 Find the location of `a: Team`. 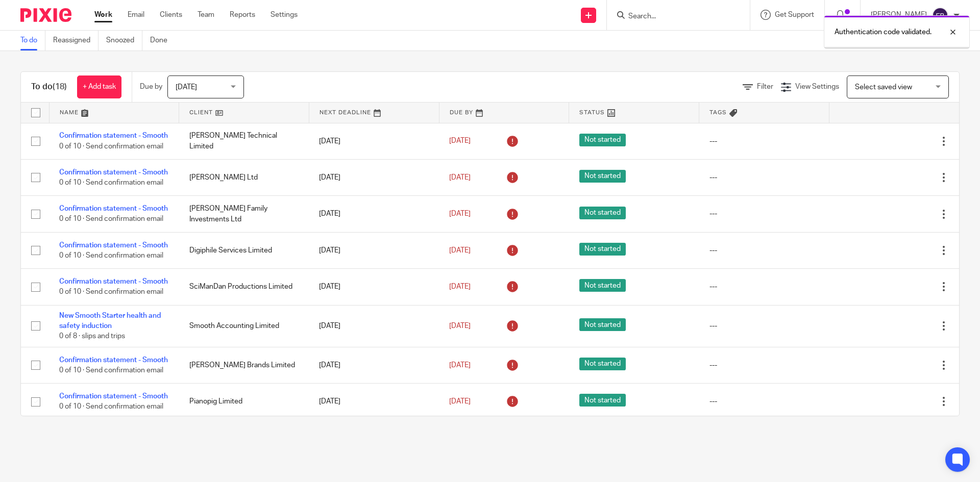

a: Team is located at coordinates (206, 15).